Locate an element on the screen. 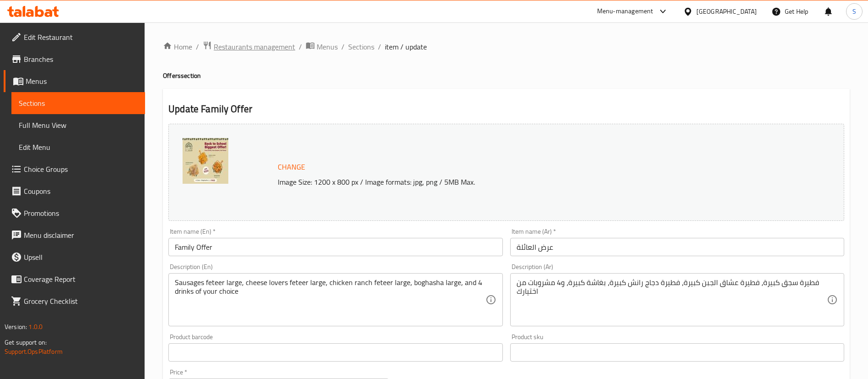  span: Edit Menu is located at coordinates (78, 147).